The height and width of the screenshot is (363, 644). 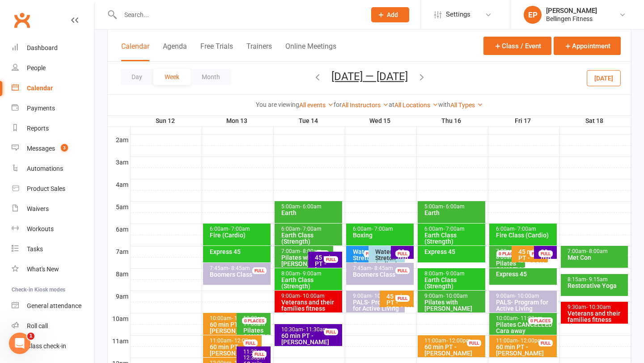 I want to click on div: Water - Stretch (online), so click(x=389, y=258).